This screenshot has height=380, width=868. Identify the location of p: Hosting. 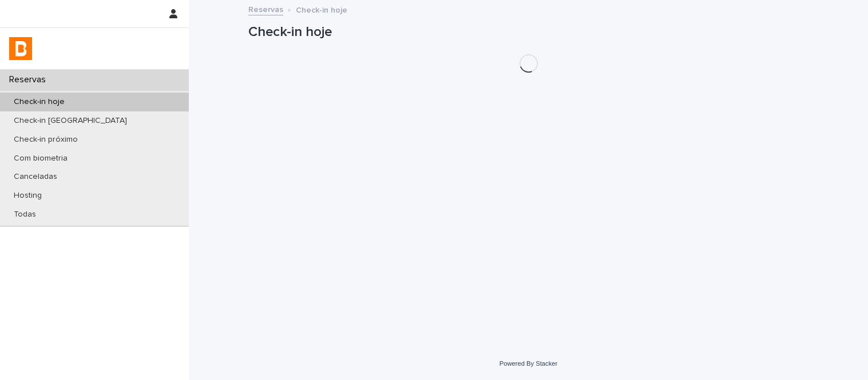
(27, 195).